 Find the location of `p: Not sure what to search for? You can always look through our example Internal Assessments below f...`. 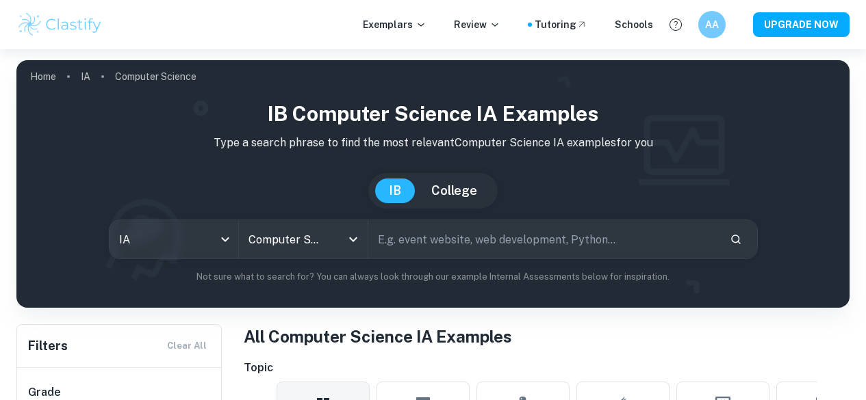

p: Not sure what to search for? You can always look through our example Internal Assessments below f... is located at coordinates (433, 277).